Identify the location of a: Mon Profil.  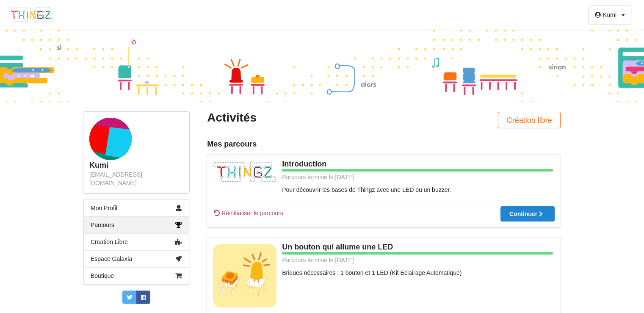
(136, 208).